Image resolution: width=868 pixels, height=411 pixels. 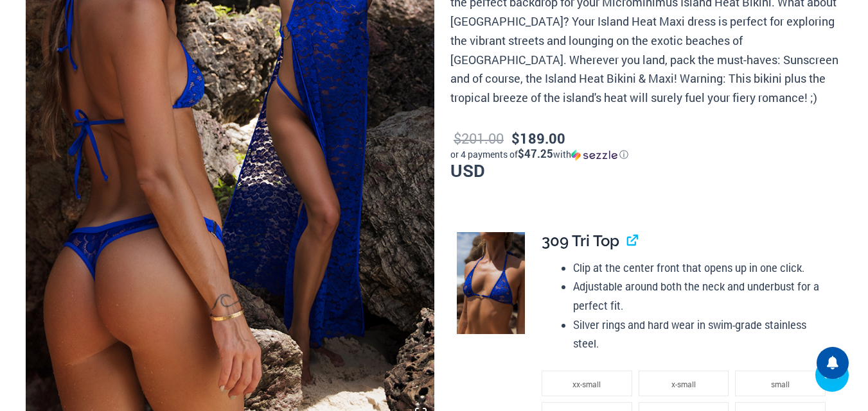 What do you see at coordinates (490, 283) in the screenshot?
I see `a: Island Heat Ocean 309 Top` at bounding box center [490, 283].